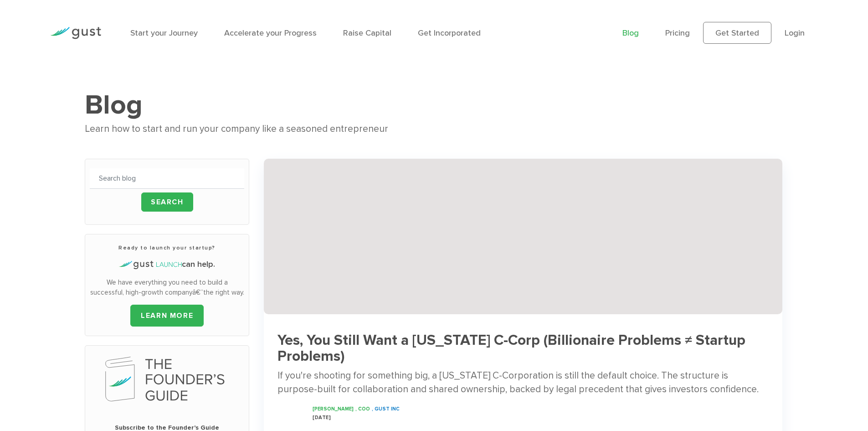 This screenshot has height=431, width=868. I want to click on input: Search, so click(167, 202).